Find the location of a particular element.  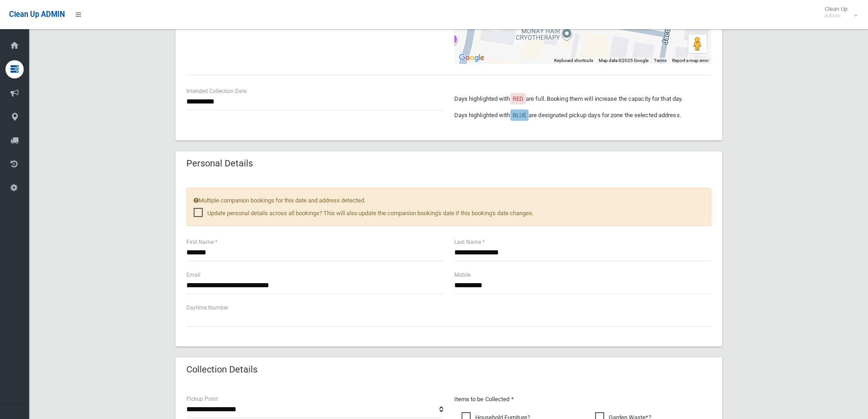

span: Clean Up ADMIN is located at coordinates (37, 14).